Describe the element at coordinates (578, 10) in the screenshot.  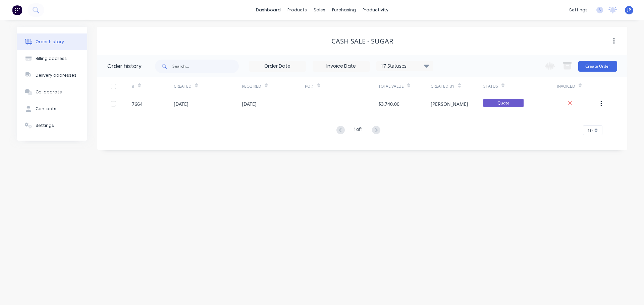
I see `div: settings` at that location.